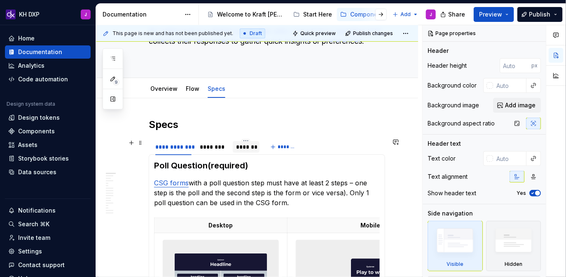 This screenshot has height=277, width=566. I want to click on a: Code automation, so click(48, 79).